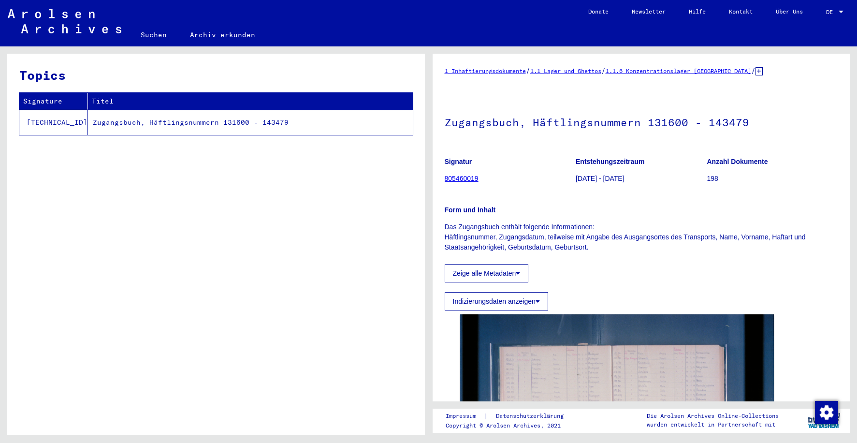 The width and height of the screenshot is (857, 443). Describe the element at coordinates (462, 178) in the screenshot. I see `a: 805460019` at that location.